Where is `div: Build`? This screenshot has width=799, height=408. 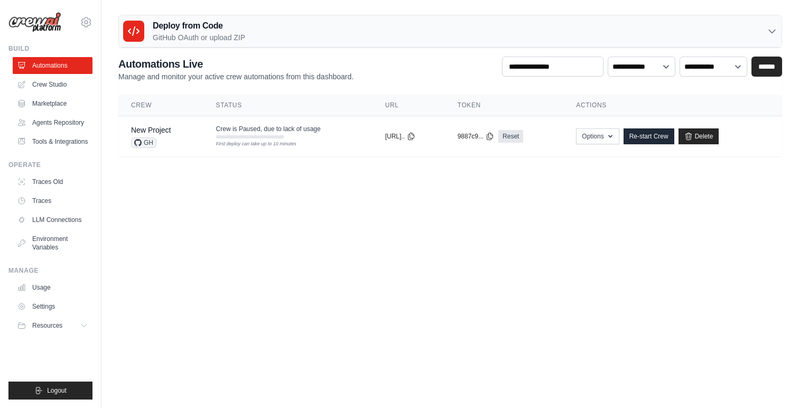 div: Build is located at coordinates (50, 49).